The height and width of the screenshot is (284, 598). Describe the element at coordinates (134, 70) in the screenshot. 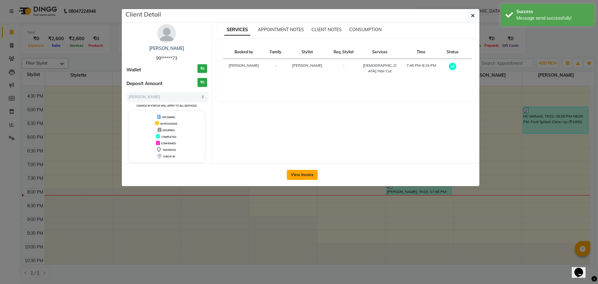

I see `span: Wallet` at that location.